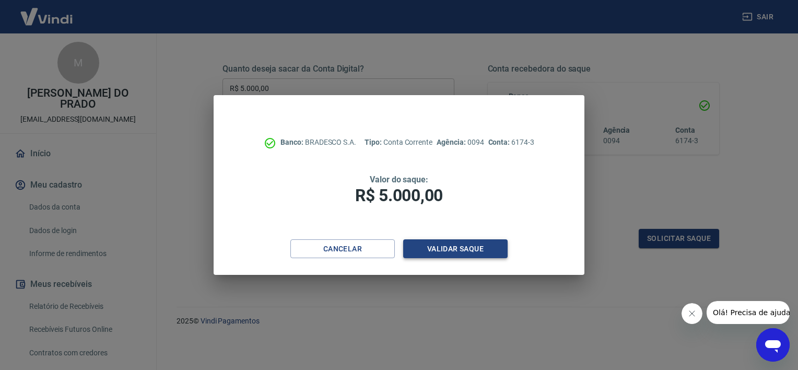 This screenshot has height=370, width=798. What do you see at coordinates (399, 179) in the screenshot?
I see `span: Valor do saque:` at bounding box center [399, 179].